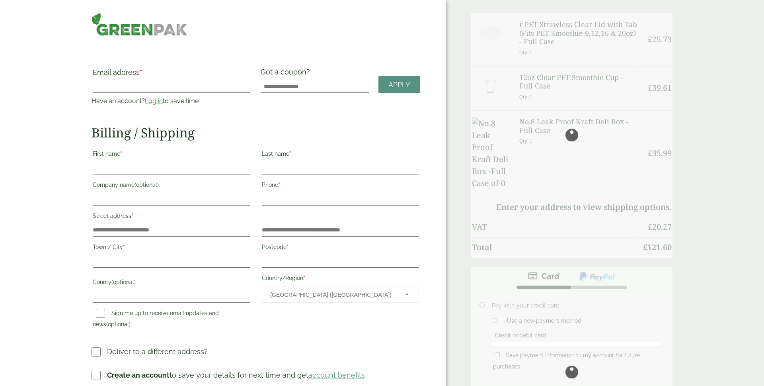 Image resolution: width=764 pixels, height=386 pixels. Describe the element at coordinates (399, 84) in the screenshot. I see `a: Apply` at that location.